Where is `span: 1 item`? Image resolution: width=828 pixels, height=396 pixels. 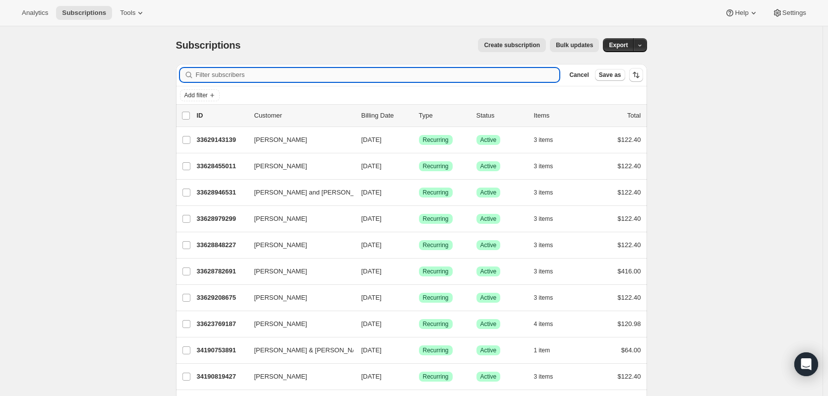 span: 1 item is located at coordinates (542, 350).